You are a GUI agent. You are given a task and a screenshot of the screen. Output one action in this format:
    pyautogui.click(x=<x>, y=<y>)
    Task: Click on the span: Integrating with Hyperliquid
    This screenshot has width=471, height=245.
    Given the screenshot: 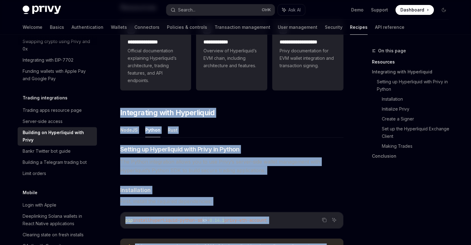 What is the action you would take?
    pyautogui.click(x=167, y=113)
    